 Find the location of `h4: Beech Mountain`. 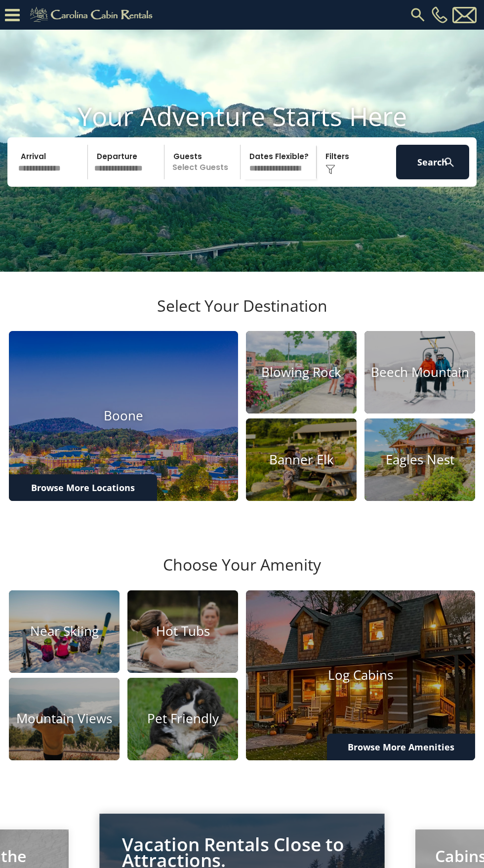

h4: Beech Mountain is located at coordinates (420, 372).